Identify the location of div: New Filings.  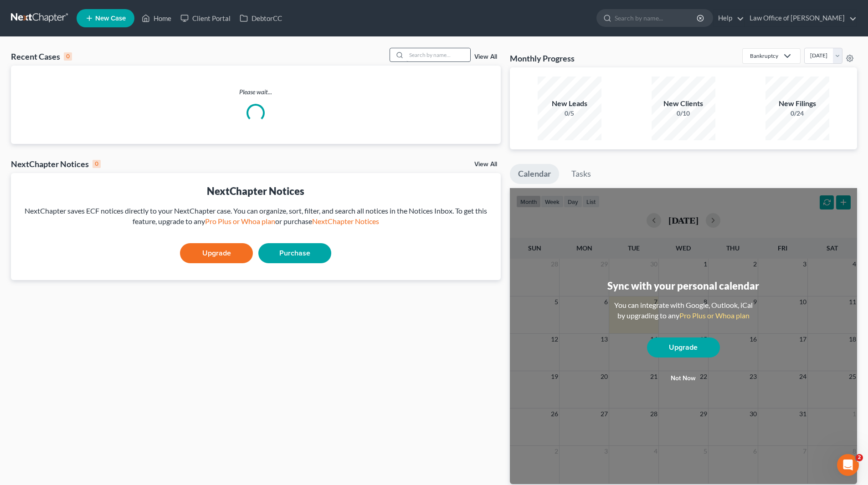
(797, 104).